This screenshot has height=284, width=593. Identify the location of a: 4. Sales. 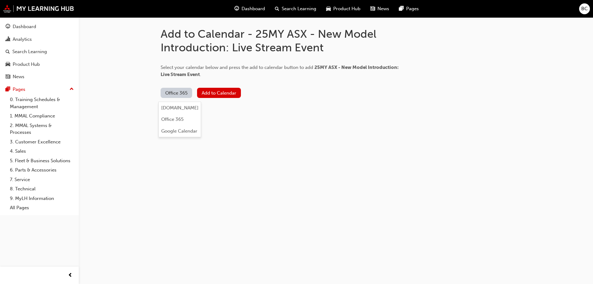
(42, 151).